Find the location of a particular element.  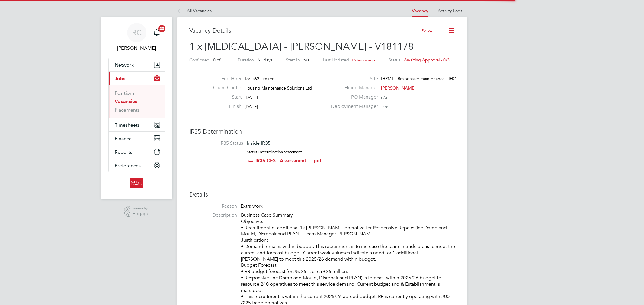

a: Positions is located at coordinates (125, 93).